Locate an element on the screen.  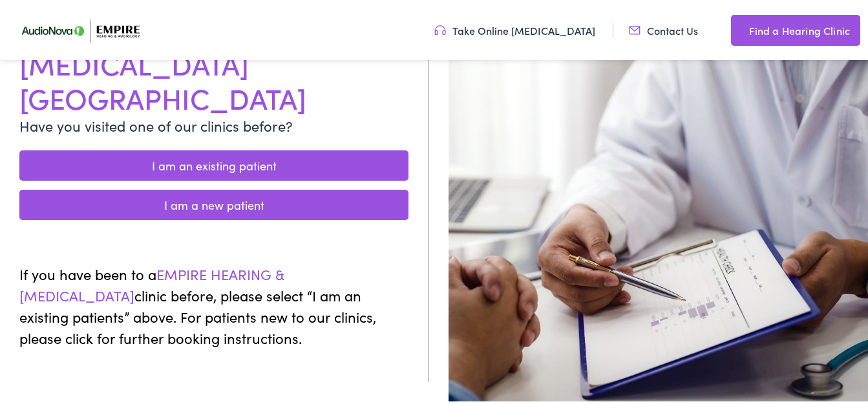
a: I am a new patient is located at coordinates (214, 202).